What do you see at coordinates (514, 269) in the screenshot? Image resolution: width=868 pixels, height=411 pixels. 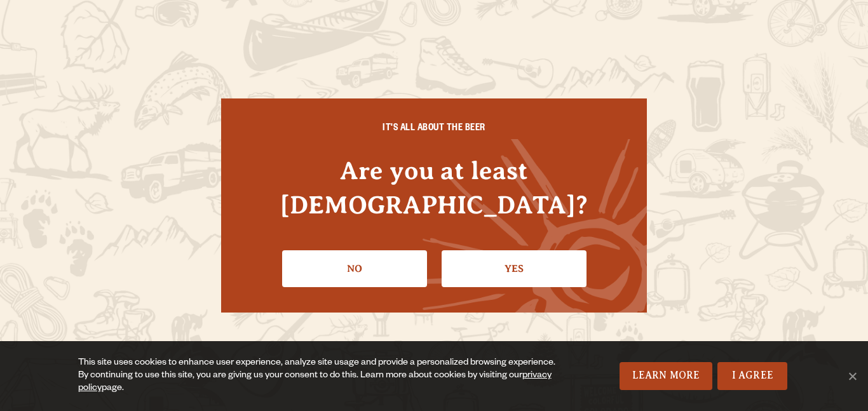 I see `a: Confirm I'm 21 or older` at bounding box center [514, 269].